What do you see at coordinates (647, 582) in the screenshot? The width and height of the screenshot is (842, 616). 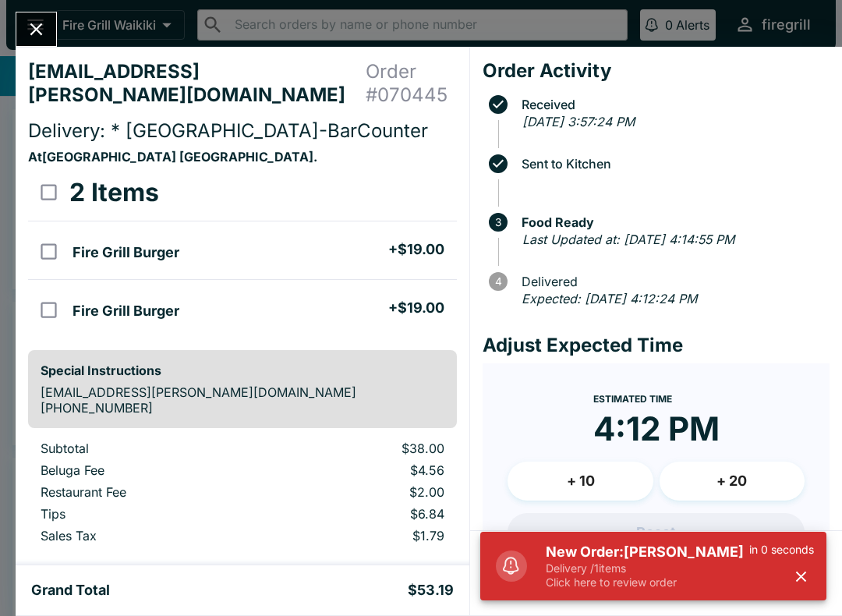 I see `p: Click here to review order` at bounding box center [647, 582].